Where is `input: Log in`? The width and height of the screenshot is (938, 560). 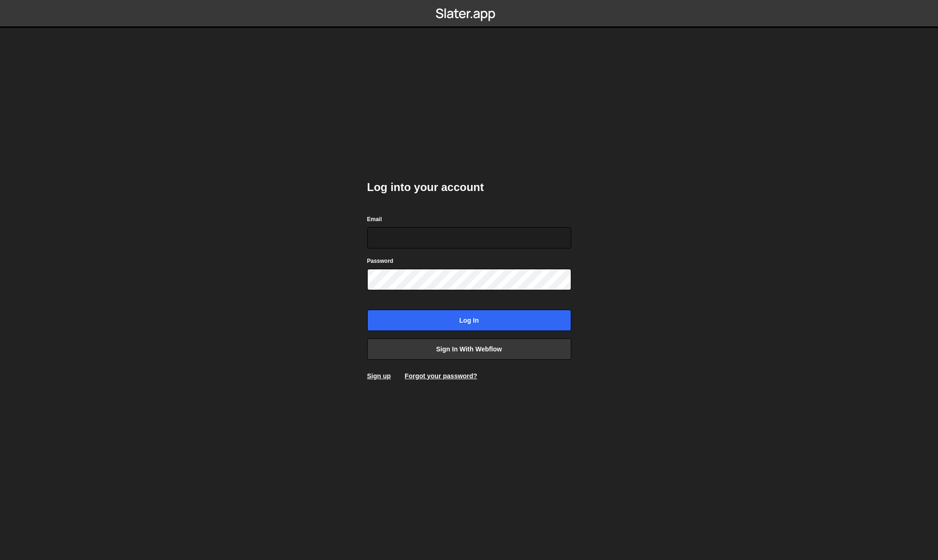 input: Log in is located at coordinates (469, 321).